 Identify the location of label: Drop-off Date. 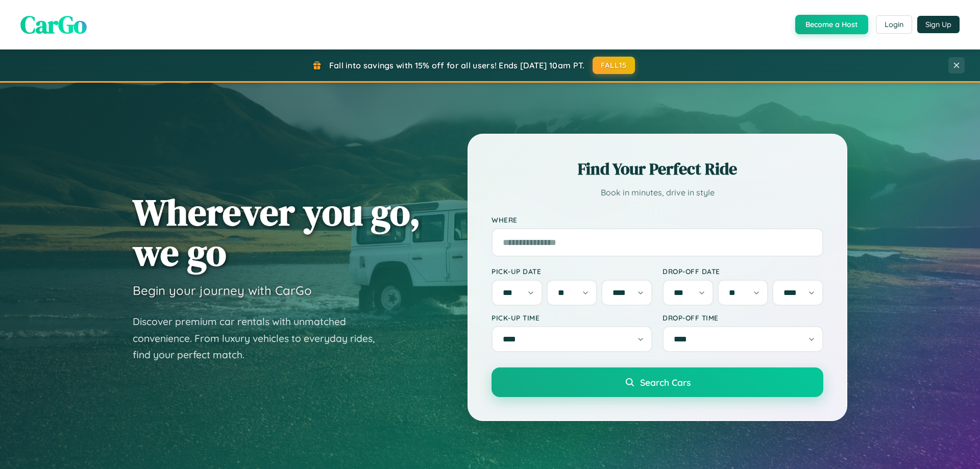
(743, 271).